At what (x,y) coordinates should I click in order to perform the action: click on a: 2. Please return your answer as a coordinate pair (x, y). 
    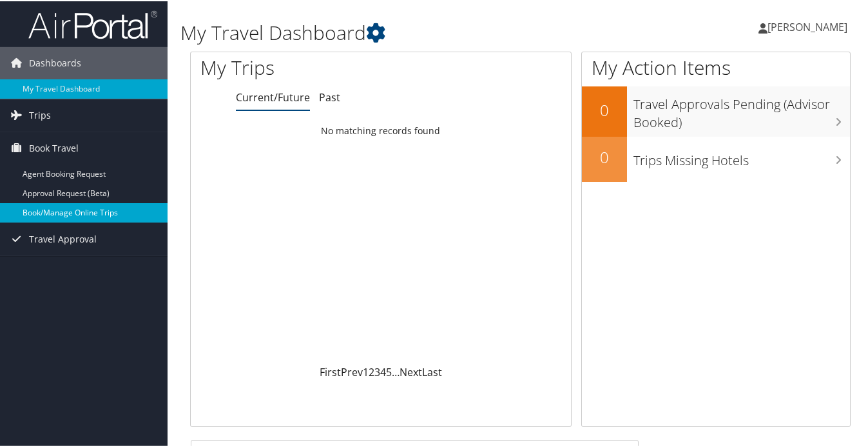
    Looking at the image, I should click on (372, 371).